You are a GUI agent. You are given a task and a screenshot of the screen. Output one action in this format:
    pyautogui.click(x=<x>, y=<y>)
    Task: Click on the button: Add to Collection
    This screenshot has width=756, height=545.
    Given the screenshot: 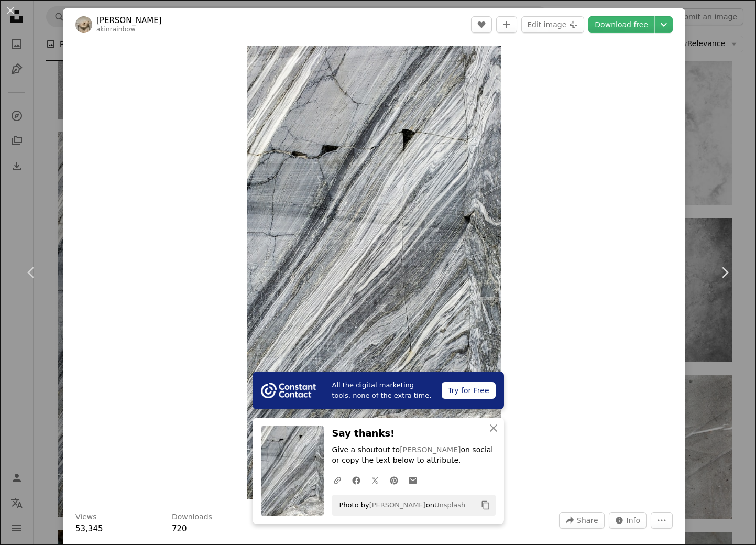 What is the action you would take?
    pyautogui.click(x=506, y=24)
    